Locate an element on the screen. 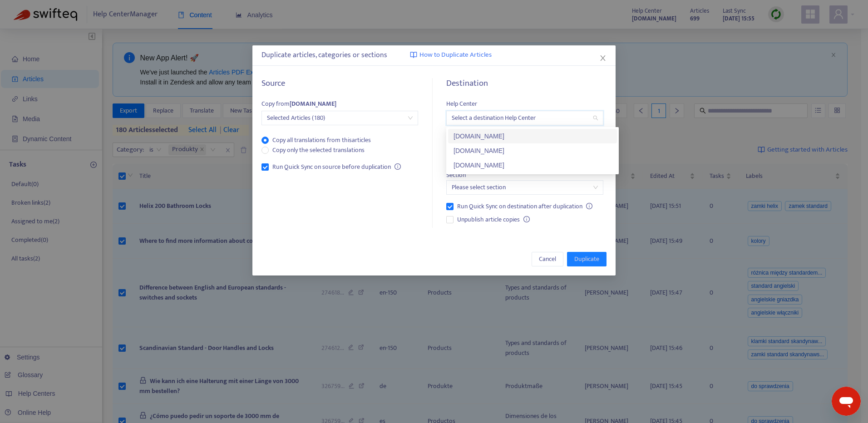 The width and height of the screenshot is (868, 423). a: How to Duplicate Articles is located at coordinates (451, 55).